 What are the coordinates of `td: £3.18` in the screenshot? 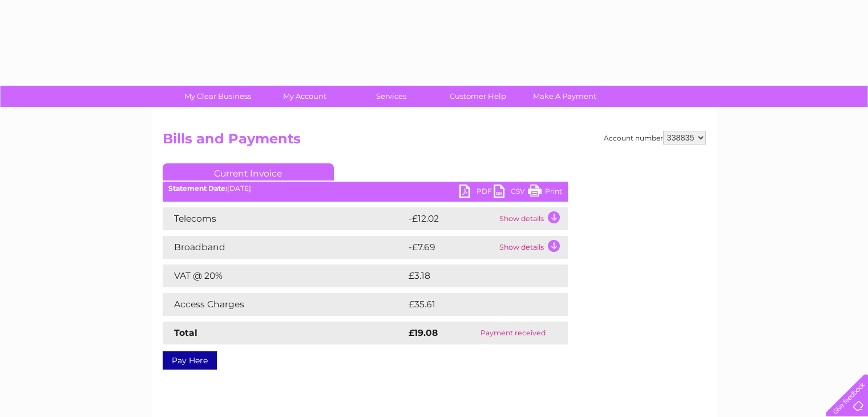 It's located at (472, 276).